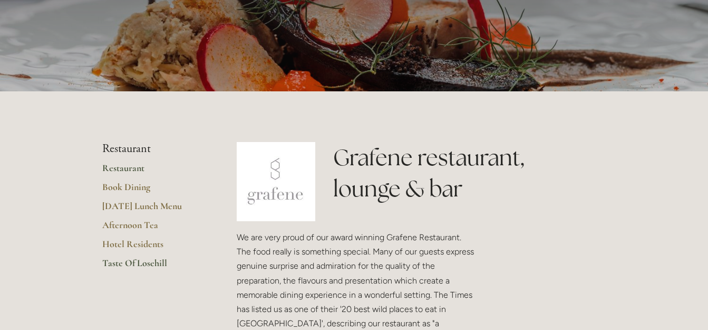 The image size is (708, 330). Describe the element at coordinates (152, 171) in the screenshot. I see `a: Restaurant` at that location.